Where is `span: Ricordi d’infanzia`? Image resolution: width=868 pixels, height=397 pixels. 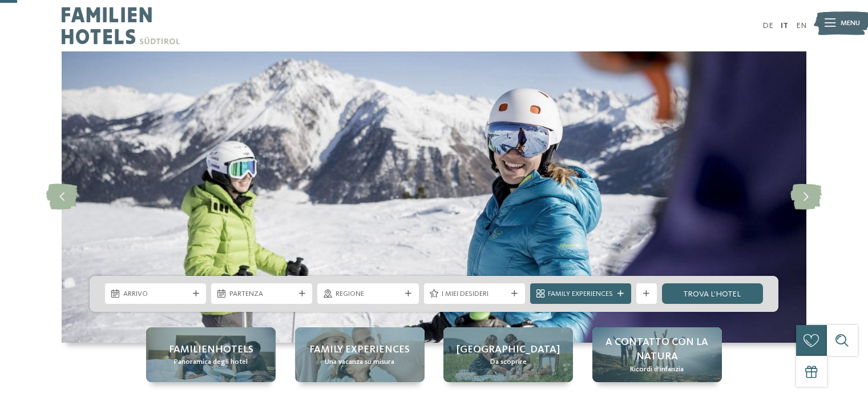 span: Ricordi d’infanzia is located at coordinates (657, 370).